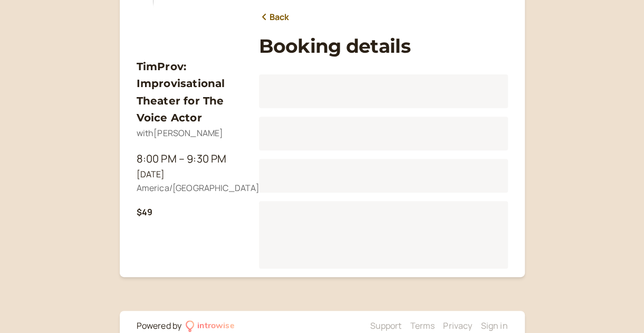 This screenshot has width=644, height=333. Describe the element at coordinates (386, 325) in the screenshot. I see `a: Support` at that location.